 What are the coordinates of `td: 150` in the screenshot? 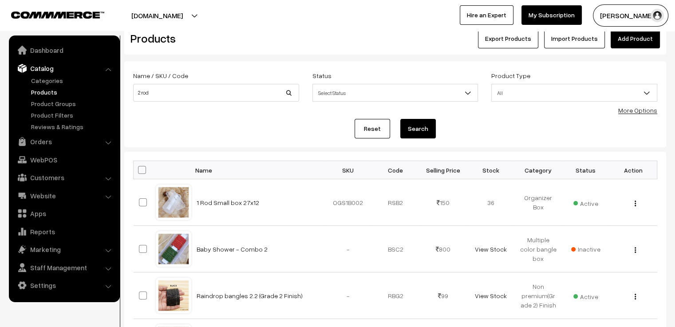 It's located at (443, 202).